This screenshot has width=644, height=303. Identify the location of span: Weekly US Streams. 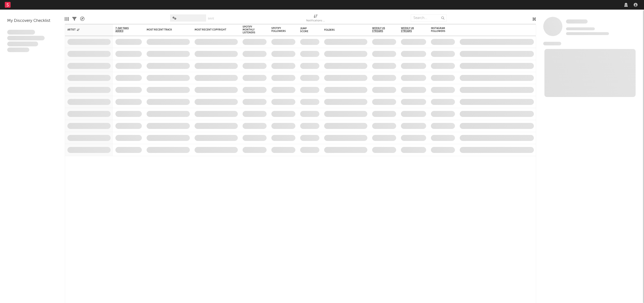
(381, 30).